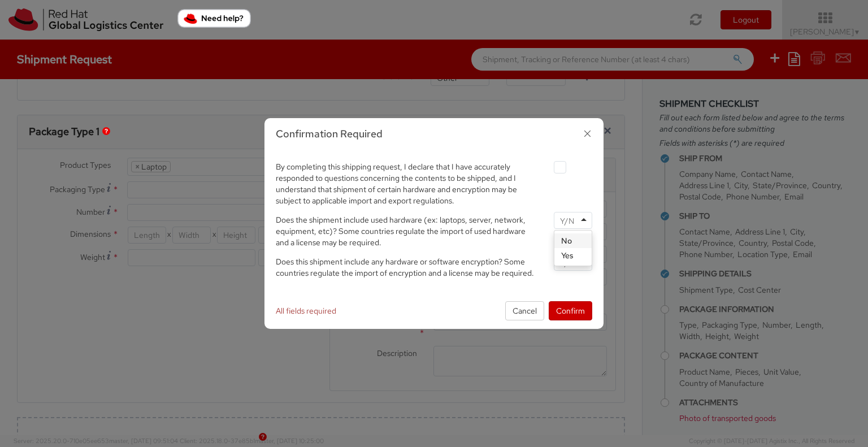 The image size is (868, 447). Describe the element at coordinates (434, 134) in the screenshot. I see `h3: Confirmation Required` at that location.